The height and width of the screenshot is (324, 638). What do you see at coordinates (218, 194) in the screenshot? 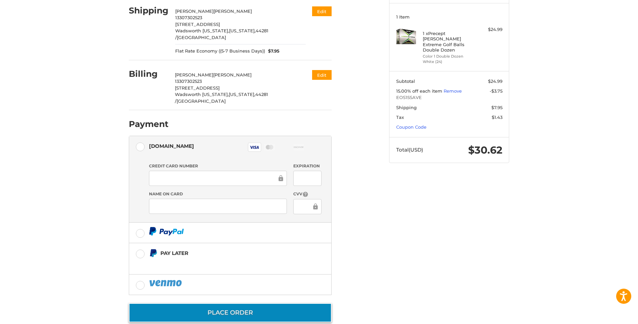
I see `label: Name on Card` at bounding box center [218, 194].